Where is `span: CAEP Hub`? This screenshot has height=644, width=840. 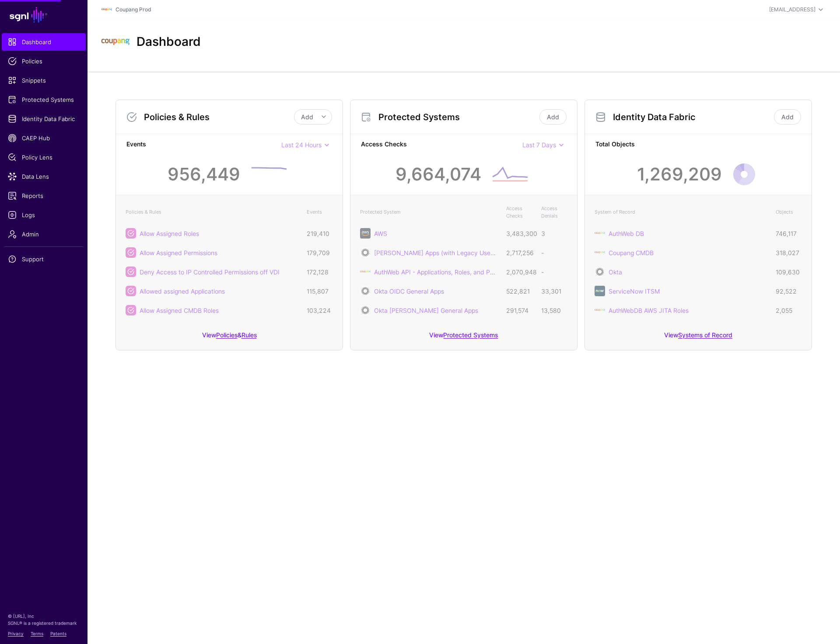 span: CAEP Hub is located at coordinates (44, 138).